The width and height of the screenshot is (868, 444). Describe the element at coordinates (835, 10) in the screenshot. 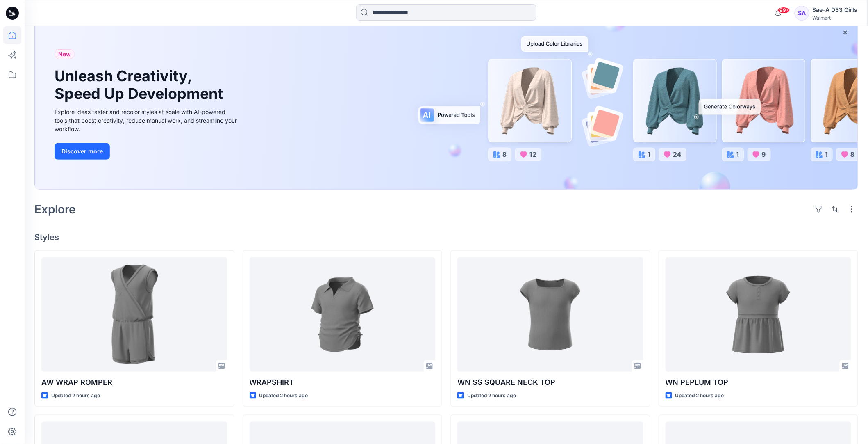

I see `div: Sae-A D33 Girls` at that location.